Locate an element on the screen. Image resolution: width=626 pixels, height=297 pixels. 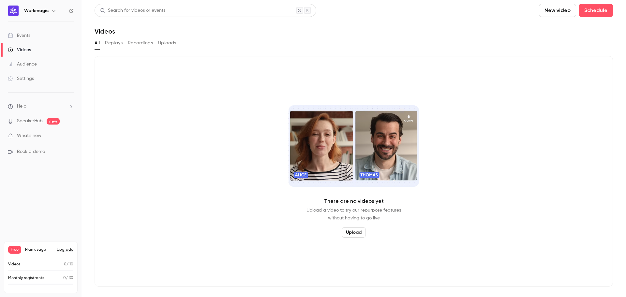
p: / 30 is located at coordinates (68, 278).